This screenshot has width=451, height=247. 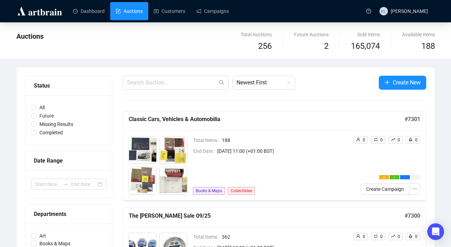 What do you see at coordinates (365, 46) in the screenshot?
I see `span: 165,074` at bounding box center [365, 46].